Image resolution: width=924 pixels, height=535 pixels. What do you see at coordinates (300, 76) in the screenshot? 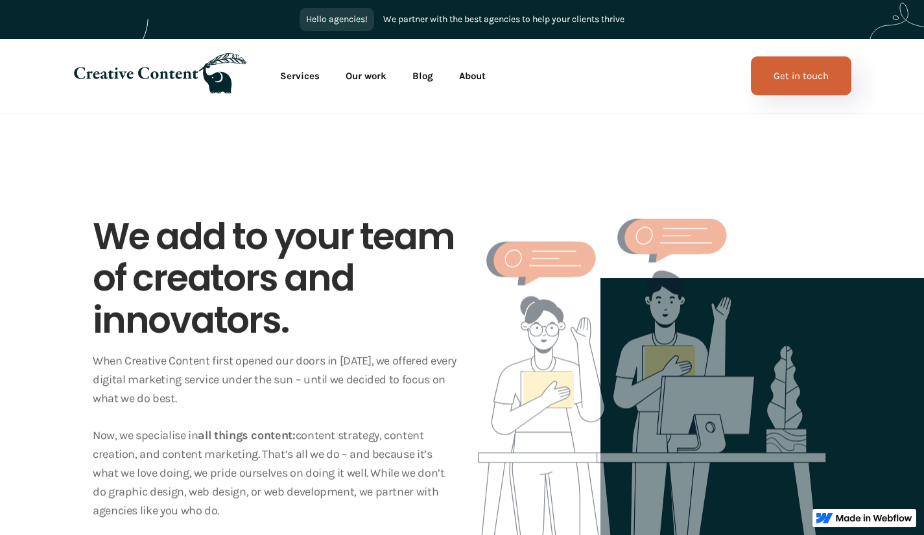
I see `a: Services` at bounding box center [300, 76].